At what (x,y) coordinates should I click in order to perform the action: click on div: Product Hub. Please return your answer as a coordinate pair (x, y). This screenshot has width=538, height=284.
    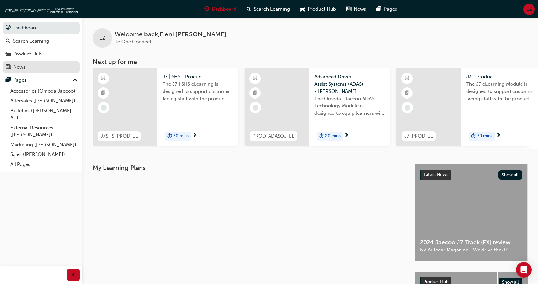
    Looking at the image, I should click on (27, 54).